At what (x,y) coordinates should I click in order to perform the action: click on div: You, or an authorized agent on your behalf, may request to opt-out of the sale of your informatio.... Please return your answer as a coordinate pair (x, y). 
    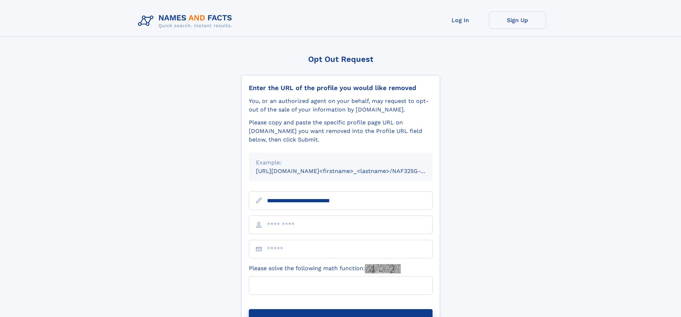
    Looking at the image, I should click on (341, 105).